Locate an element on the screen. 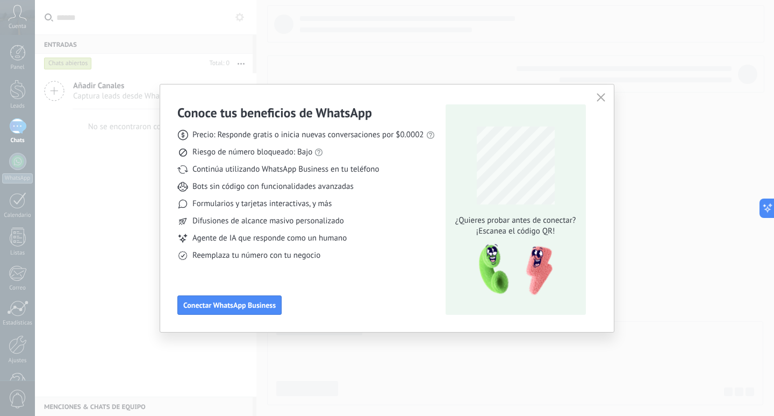  span: Riesgo de número bloqueado: Bajo is located at coordinates (252, 152).